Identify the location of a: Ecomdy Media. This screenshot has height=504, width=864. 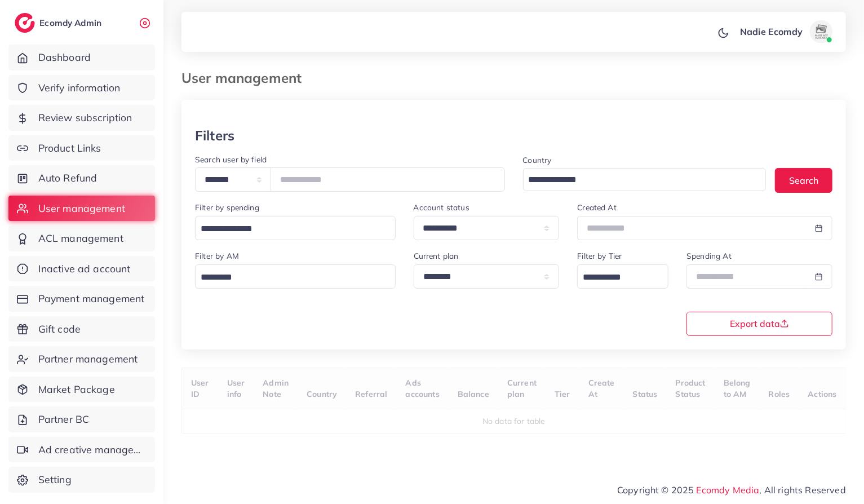
(728, 489).